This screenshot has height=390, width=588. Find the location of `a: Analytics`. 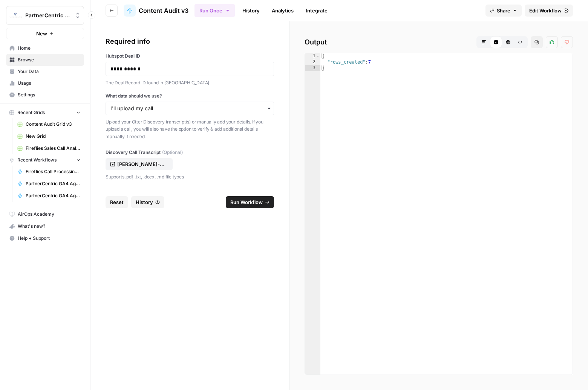

a: Analytics is located at coordinates (283, 10).